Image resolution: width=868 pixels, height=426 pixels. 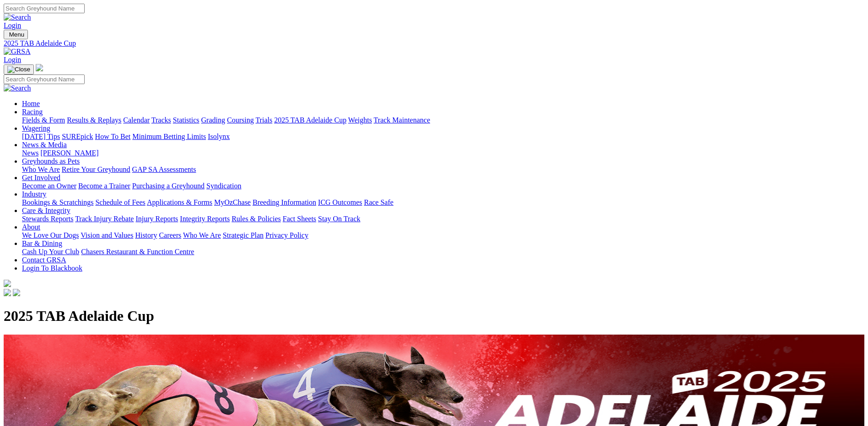 I want to click on span: Menu, so click(x=16, y=34).